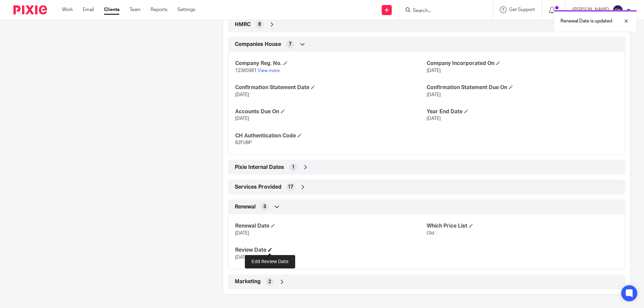 The width and height of the screenshot is (644, 308). What do you see at coordinates (331, 63) in the screenshot?
I see `h4: Company Reg. No.` at bounding box center [331, 63].